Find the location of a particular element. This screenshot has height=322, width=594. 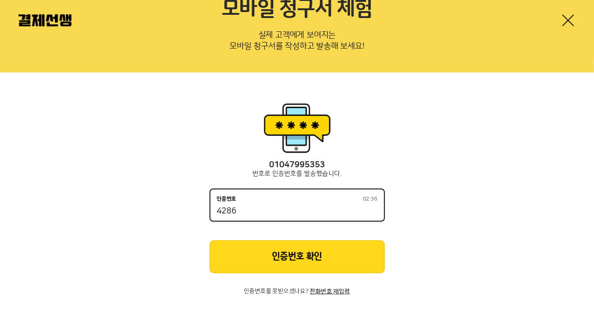

span: 02:36 is located at coordinates (370, 199).